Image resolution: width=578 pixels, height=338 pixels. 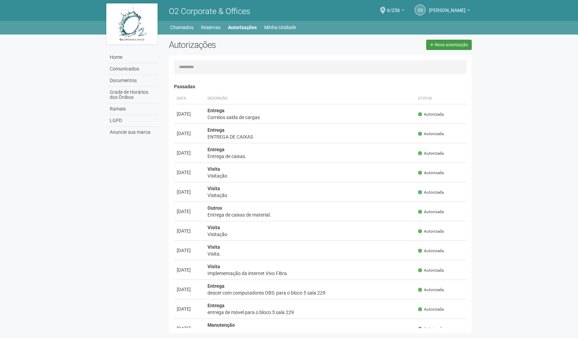 I want to click on h4: Passadas, so click(x=320, y=86).